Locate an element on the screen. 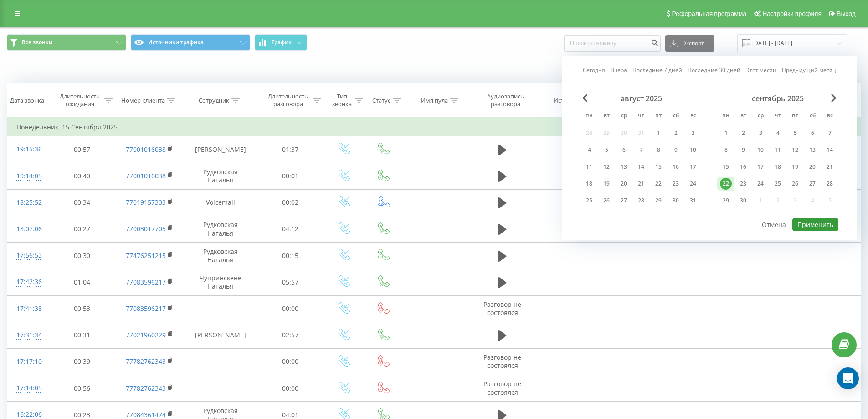  div: пт 22 авг. 2025 г. is located at coordinates (659, 184).